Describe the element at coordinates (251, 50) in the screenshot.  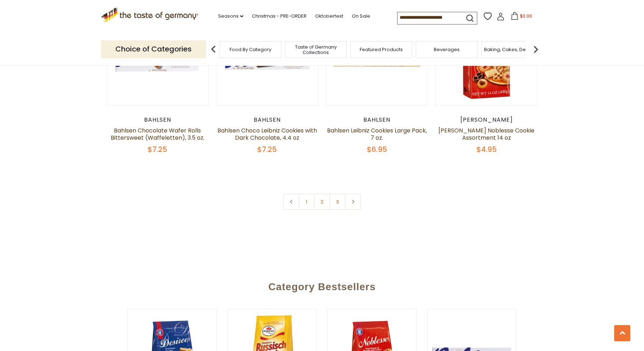
I see `a: Food By Category` at that location.